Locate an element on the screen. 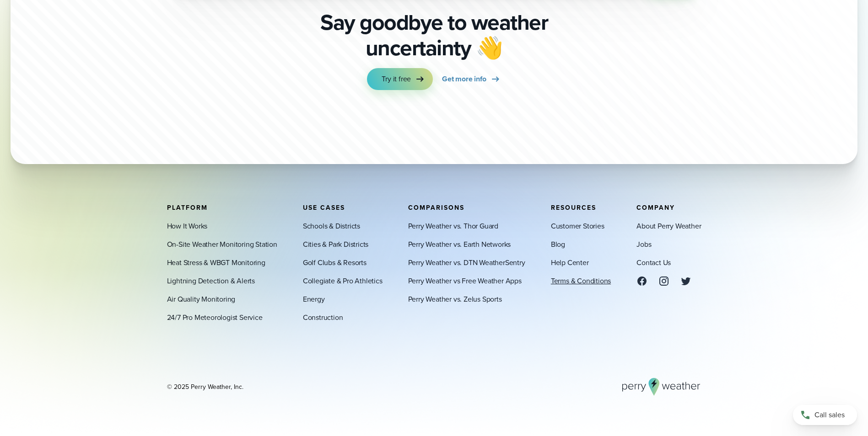 The image size is (868, 436). a: Cities & Park Districts is located at coordinates (336, 244).